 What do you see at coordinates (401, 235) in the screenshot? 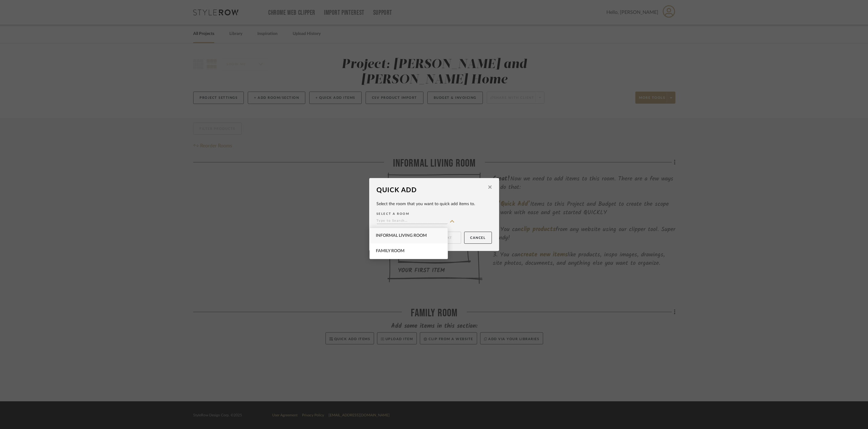
I see `span: Informal Living Room` at bounding box center [401, 235].